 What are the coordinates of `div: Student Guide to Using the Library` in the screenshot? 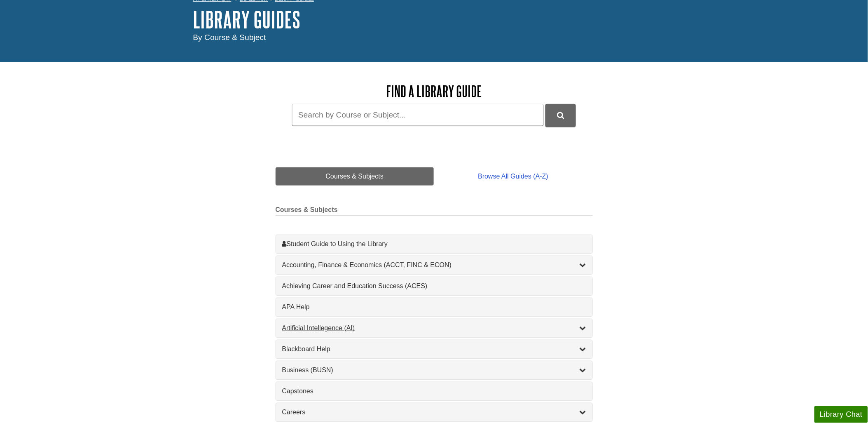 It's located at (434, 244).